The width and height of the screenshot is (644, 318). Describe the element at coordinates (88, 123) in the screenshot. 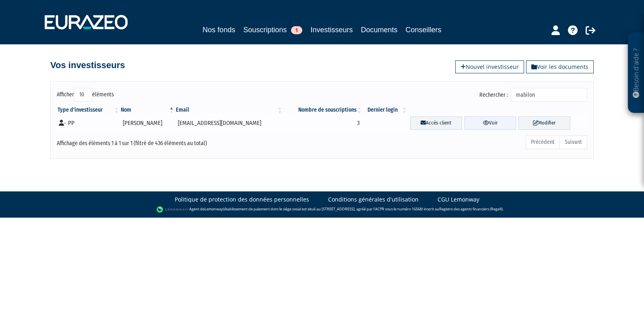

I see `td: - PP` at that location.